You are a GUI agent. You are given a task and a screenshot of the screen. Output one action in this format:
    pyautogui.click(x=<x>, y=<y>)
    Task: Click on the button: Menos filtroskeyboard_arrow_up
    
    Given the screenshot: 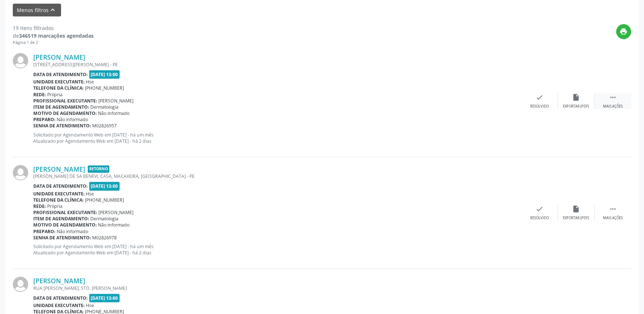 What is the action you would take?
    pyautogui.click(x=37, y=10)
    